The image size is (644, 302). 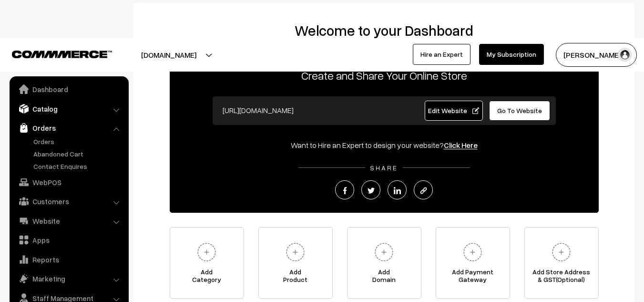 What do you see at coordinates (68, 182) in the screenshot?
I see `a: WebPOS` at bounding box center [68, 182].